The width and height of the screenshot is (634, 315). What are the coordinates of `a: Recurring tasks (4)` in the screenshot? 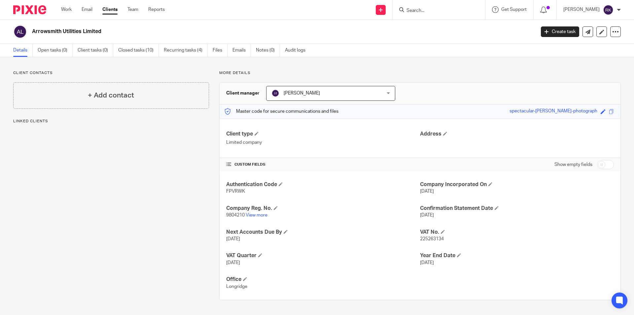 It's located at (186, 50).